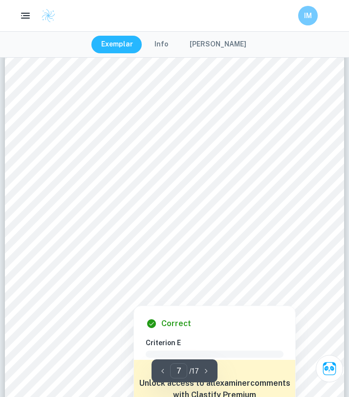 The image size is (349, 397). I want to click on button: Exemplar, so click(117, 45).